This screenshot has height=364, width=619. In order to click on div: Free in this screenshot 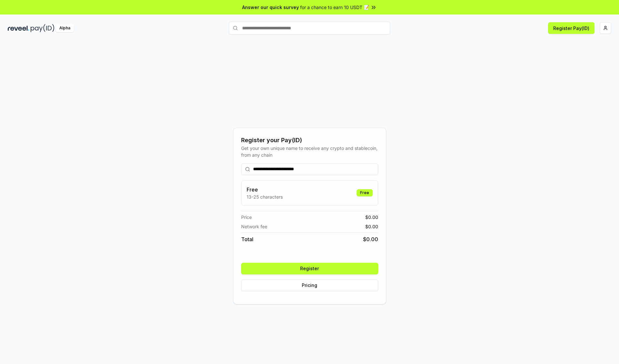, I will do `click(365, 193)`.